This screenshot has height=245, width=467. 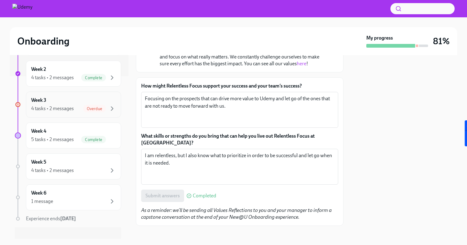 What do you see at coordinates (53, 139) in the screenshot?
I see `div: 5 tasks • 2 messages` at bounding box center [53, 139].